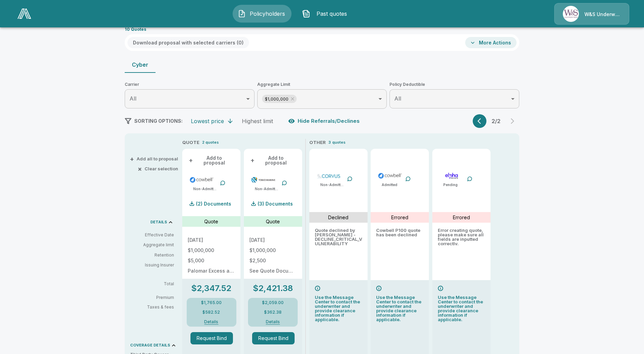 Image resolution: width=644 pixels, height=354 pixels. What do you see at coordinates (268, 14) in the screenshot?
I see `span: Policyholders` at bounding box center [268, 14].